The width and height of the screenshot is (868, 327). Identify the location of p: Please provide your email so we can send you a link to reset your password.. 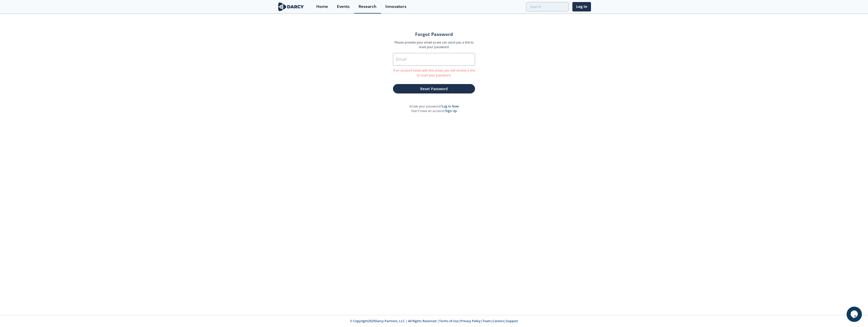
(434, 45).